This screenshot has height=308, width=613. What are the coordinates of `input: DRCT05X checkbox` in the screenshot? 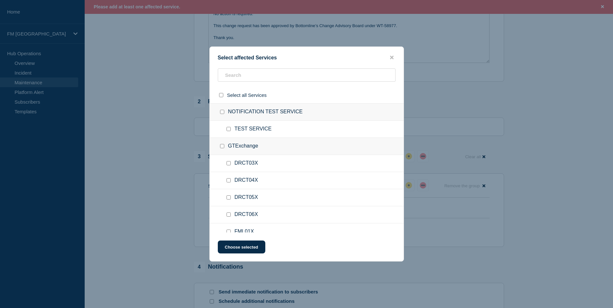 It's located at (229, 198).